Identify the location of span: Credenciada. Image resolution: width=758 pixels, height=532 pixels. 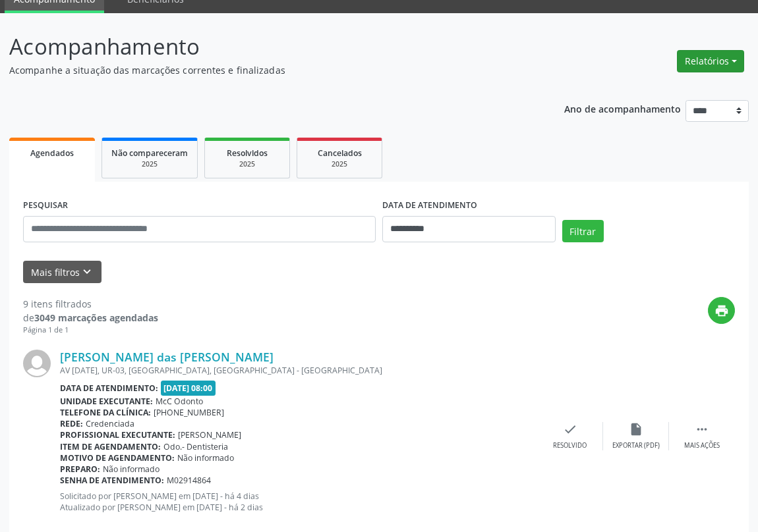
(110, 424).